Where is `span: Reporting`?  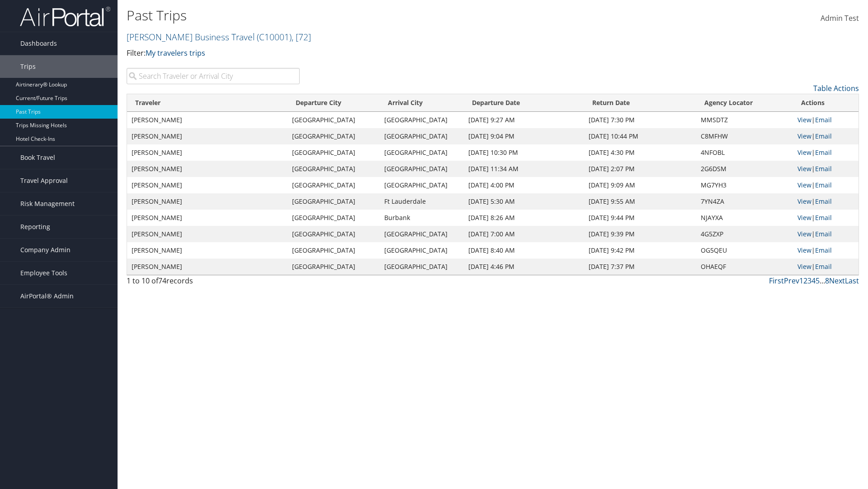 span: Reporting is located at coordinates (35, 226).